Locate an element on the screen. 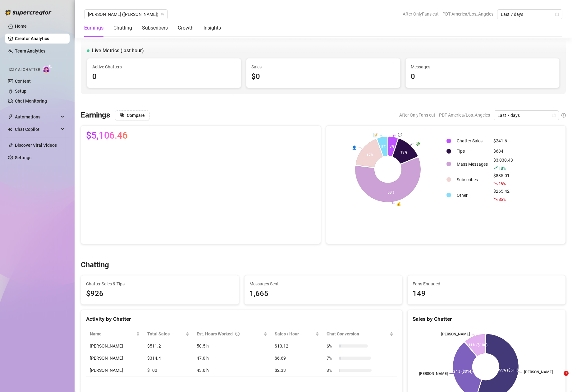 Image resolution: width=572 pixels, height=392 pixels. span: Automations is located at coordinates (37, 117).